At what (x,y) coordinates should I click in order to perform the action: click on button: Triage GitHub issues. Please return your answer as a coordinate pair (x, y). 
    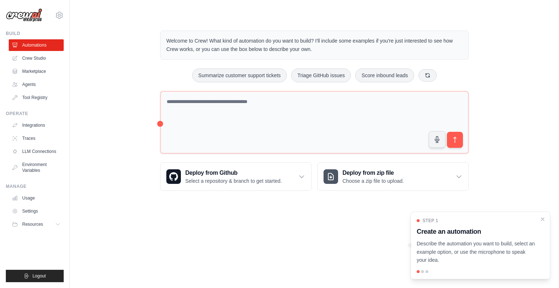
    Looking at the image, I should click on (321, 75).